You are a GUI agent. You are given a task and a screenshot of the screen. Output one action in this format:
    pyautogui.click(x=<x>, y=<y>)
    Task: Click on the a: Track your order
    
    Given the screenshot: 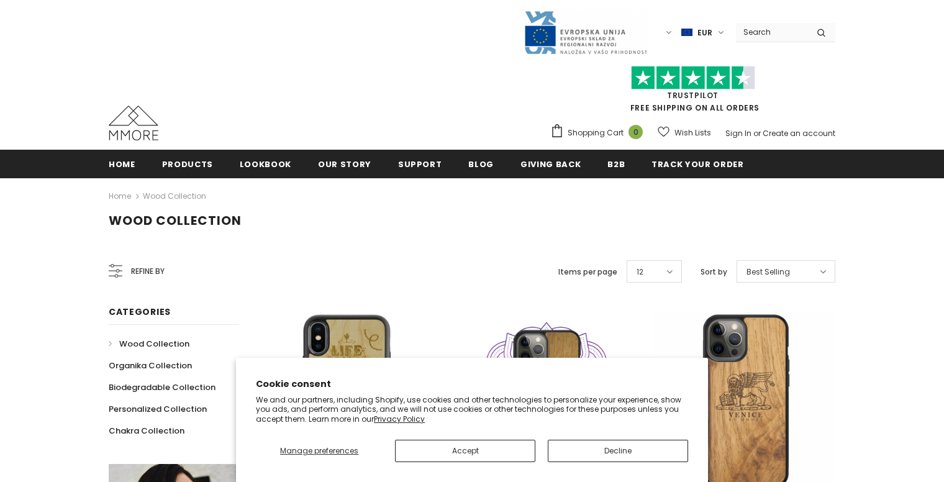 What is the action you would take?
    pyautogui.click(x=698, y=163)
    